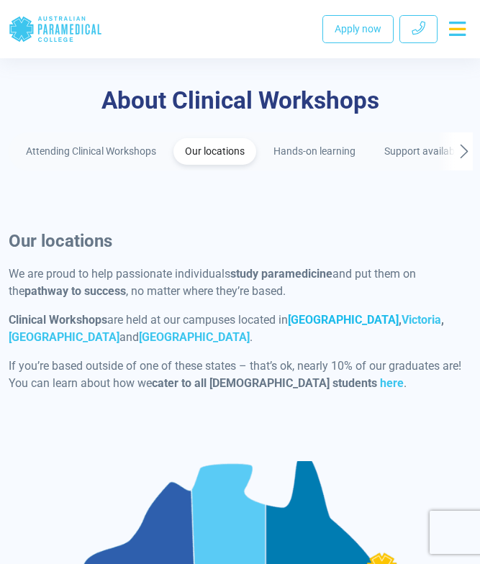  Describe the element at coordinates (75, 291) in the screenshot. I see `strong: pathway to success` at that location.